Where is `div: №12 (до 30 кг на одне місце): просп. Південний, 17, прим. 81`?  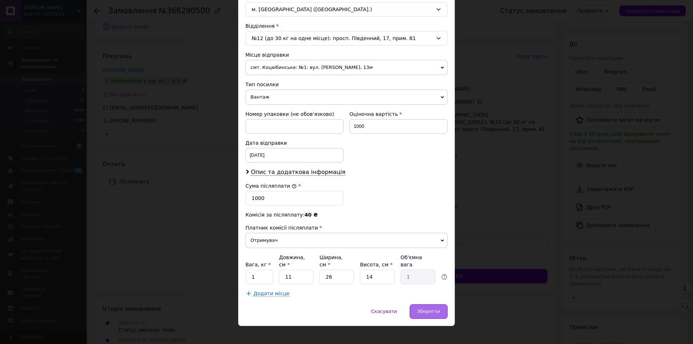 div: №12 (до 30 кг на одне місце): просп. Південний, 17, прим. 81 is located at coordinates (346, 38).